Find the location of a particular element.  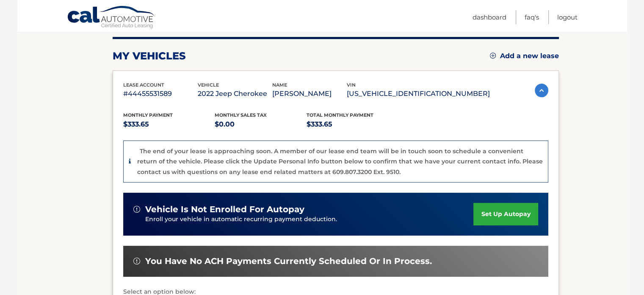

span: vehicle is not enrolled for autopay is located at coordinates (225, 209).